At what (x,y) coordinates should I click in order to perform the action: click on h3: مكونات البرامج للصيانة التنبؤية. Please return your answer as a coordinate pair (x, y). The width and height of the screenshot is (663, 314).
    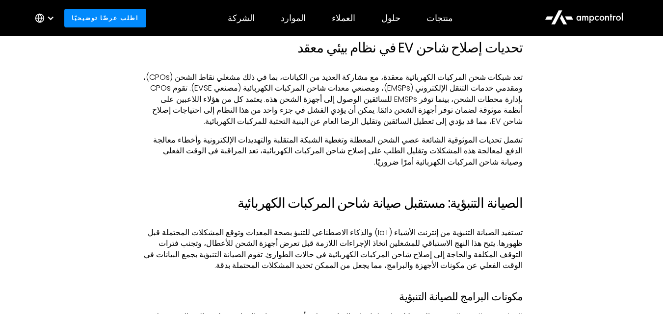
    Looking at the image, I should click on (331, 297).